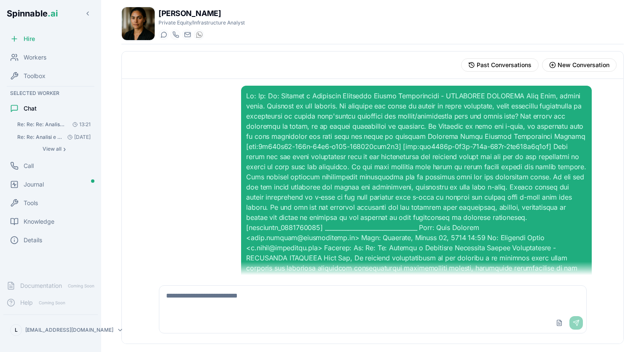  What do you see at coordinates (175, 34) in the screenshot?
I see `button: Start a call with Emma Ferrari` at bounding box center [175, 34].